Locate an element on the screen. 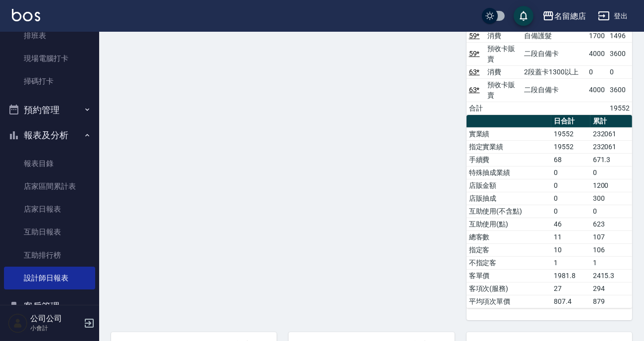  td: 300 is located at coordinates (611, 198).